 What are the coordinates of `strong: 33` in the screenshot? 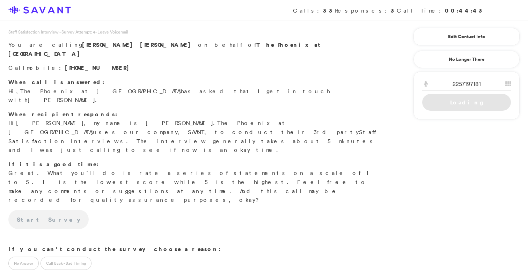 It's located at (329, 10).